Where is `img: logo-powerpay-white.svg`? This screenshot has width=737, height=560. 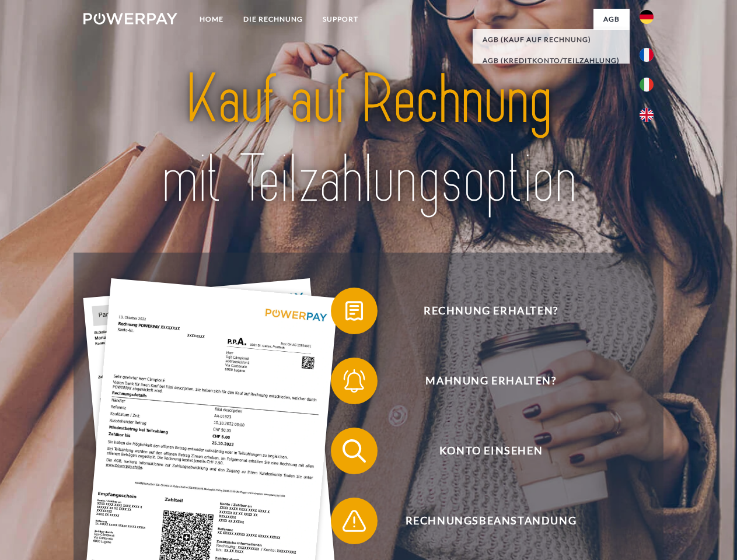 img: logo-powerpay-white.svg is located at coordinates (130, 19).